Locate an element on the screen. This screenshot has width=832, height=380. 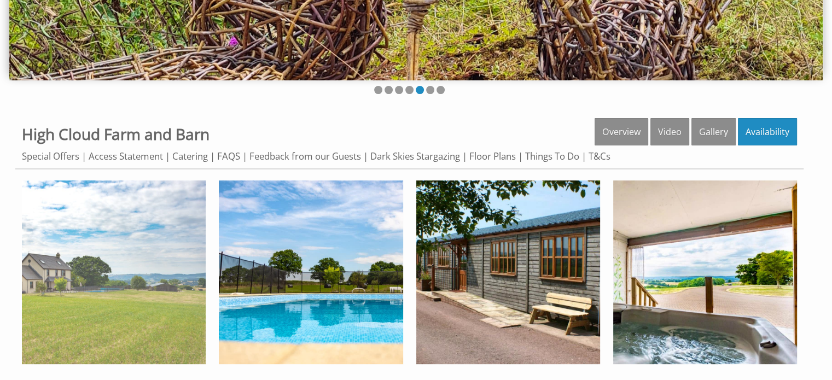
a: Overview is located at coordinates (621, 132).